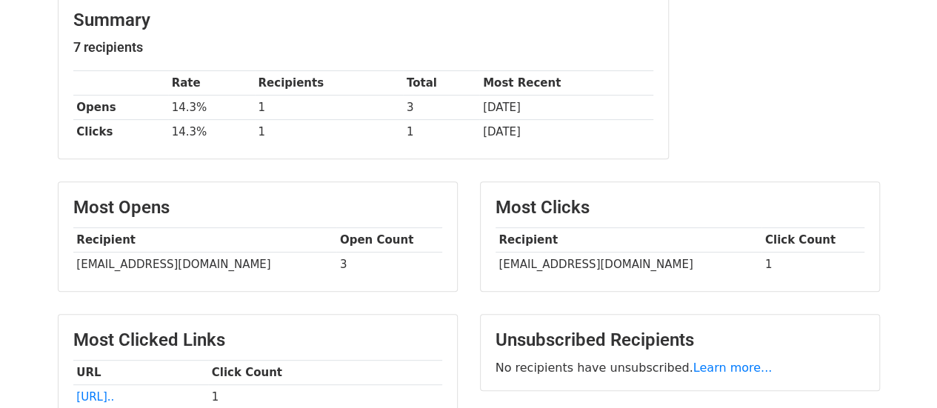 This screenshot has width=937, height=408. Describe the element at coordinates (389, 240) in the screenshot. I see `th: Open Count` at that location.